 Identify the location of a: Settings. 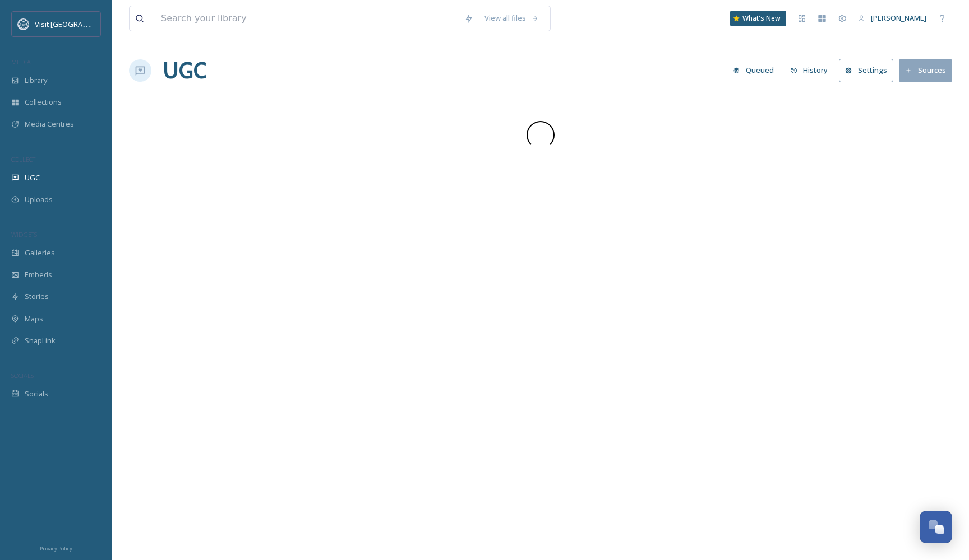
(869, 70).